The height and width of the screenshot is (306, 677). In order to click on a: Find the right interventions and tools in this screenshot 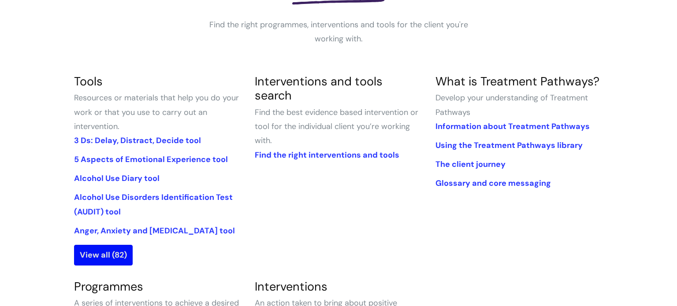, I will do `click(327, 155)`.